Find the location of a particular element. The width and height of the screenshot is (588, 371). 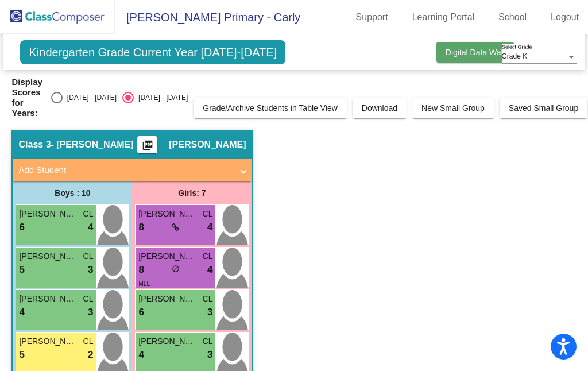

mat-radio-group: Select an option is located at coordinates (120, 98).